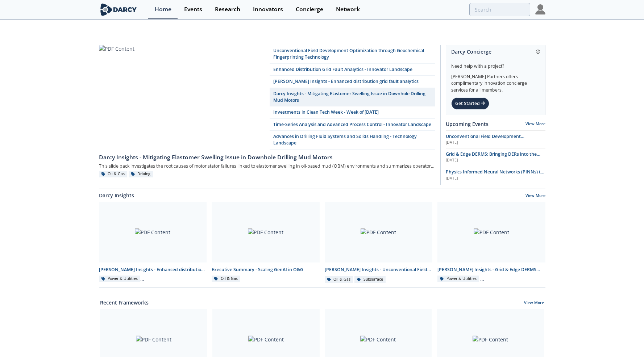  I want to click on a: Darcy Insights, so click(116, 195).